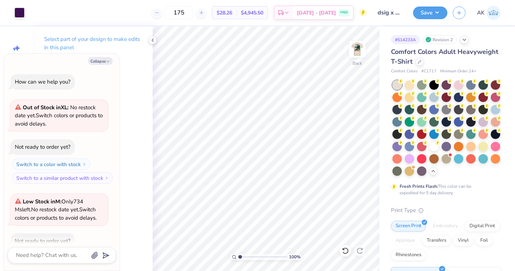 Image resolution: width=515 pixels, height=271 pixels. What do you see at coordinates (224, 13) in the screenshot?
I see `span: $28.26` at bounding box center [224, 13].